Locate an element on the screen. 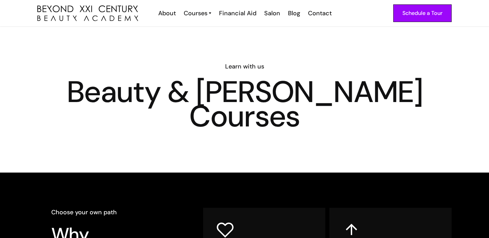 This screenshot has width=489, height=238. a: Courses is located at coordinates (197, 13).